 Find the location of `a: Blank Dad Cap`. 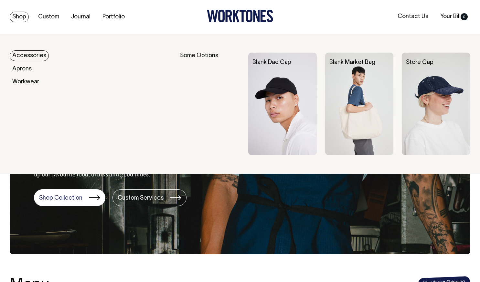

a: Blank Dad Cap is located at coordinates (272, 62).